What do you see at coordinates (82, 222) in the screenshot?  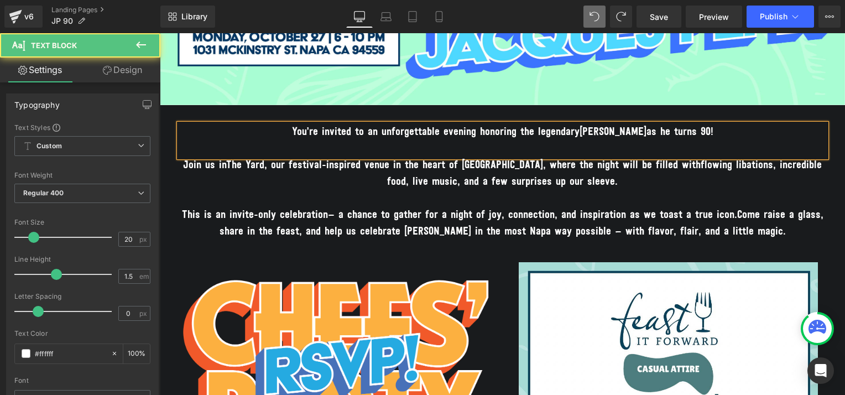 I see `div: Font Size` at bounding box center [82, 222].